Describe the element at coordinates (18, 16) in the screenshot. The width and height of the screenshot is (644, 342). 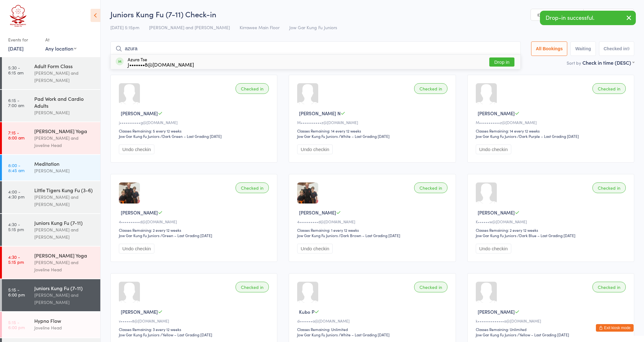
I see `img: Head Academy Kung Fu` at that location.